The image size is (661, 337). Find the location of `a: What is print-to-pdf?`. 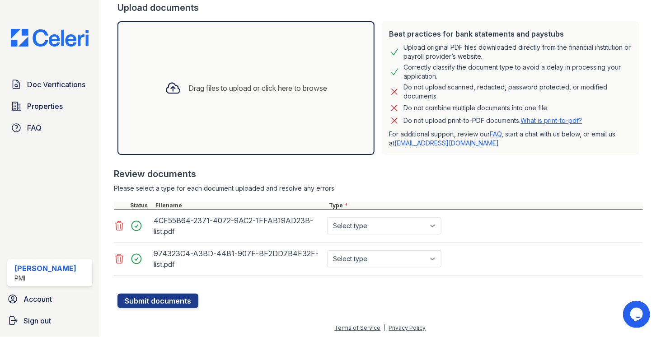

a: What is print-to-pdf? is located at coordinates (551, 120).